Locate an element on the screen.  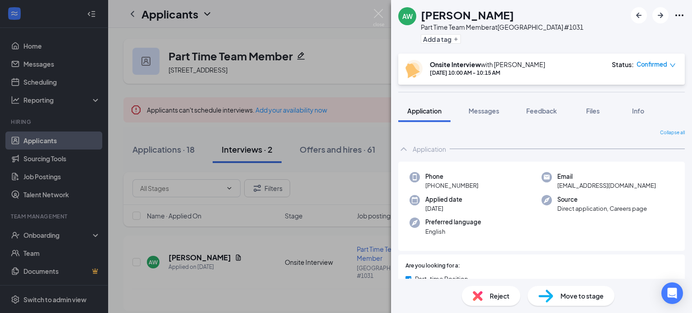
button: PlusAdd a tag is located at coordinates (440, 39).